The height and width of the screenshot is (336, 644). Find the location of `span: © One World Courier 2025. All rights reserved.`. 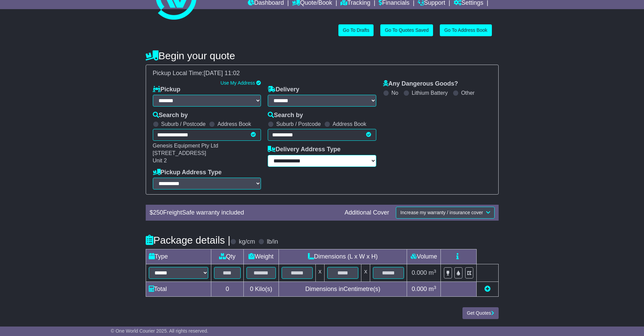

span: © One World Courier 2025. All rights reserved. is located at coordinates (159, 331).